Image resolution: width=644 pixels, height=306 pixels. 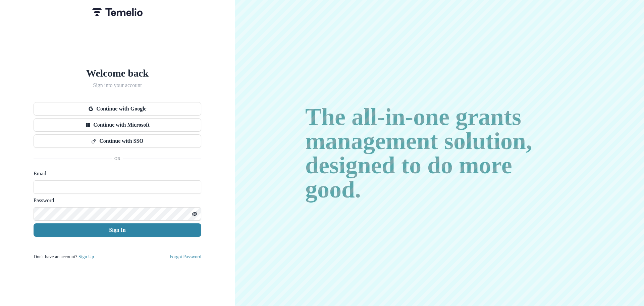 What do you see at coordinates (100, 257) in the screenshot?
I see `a: Sign Up` at bounding box center [100, 257].